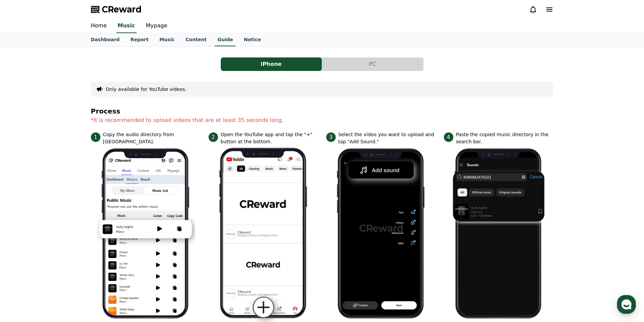  I want to click on img: 3.png, so click(381, 234).